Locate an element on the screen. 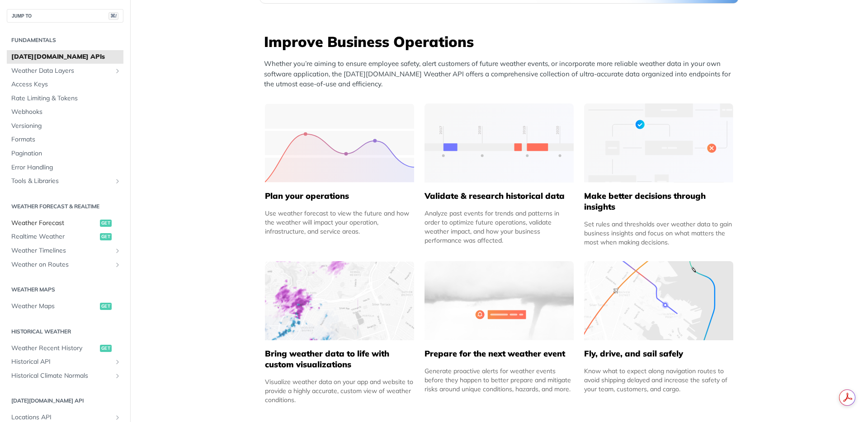 The height and width of the screenshot is (422, 868). a: Rate Limiting & Tokens is located at coordinates (65, 99).